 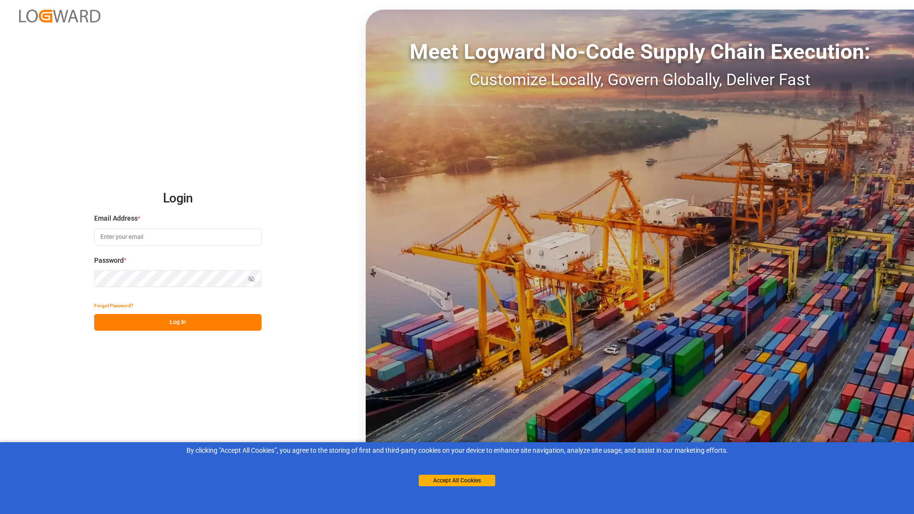 What do you see at coordinates (640, 79) in the screenshot?
I see `div: Customize Locally, Govern Globally, Deliver Fast` at bounding box center [640, 79].